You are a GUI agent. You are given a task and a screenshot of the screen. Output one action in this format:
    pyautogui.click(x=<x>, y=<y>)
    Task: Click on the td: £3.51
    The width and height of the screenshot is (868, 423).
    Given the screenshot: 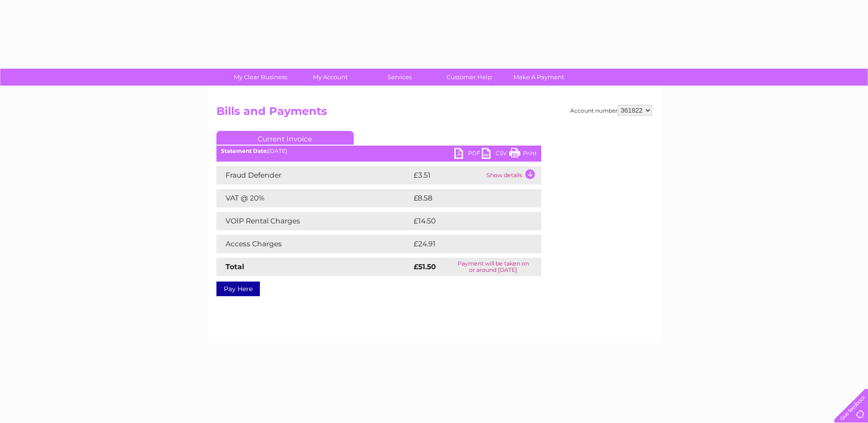 What is the action you would take?
    pyautogui.click(x=448, y=176)
    